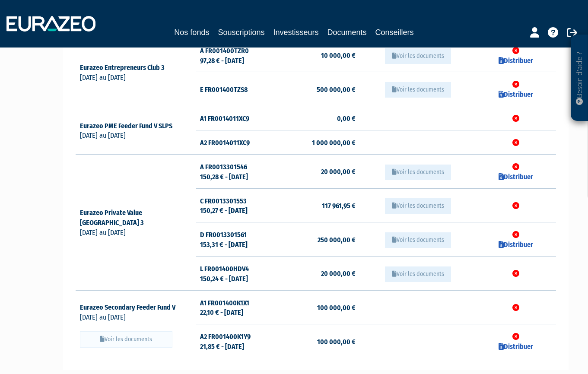 The image size is (588, 374). I want to click on td: A2 FR0014011XC9, so click(235, 142).